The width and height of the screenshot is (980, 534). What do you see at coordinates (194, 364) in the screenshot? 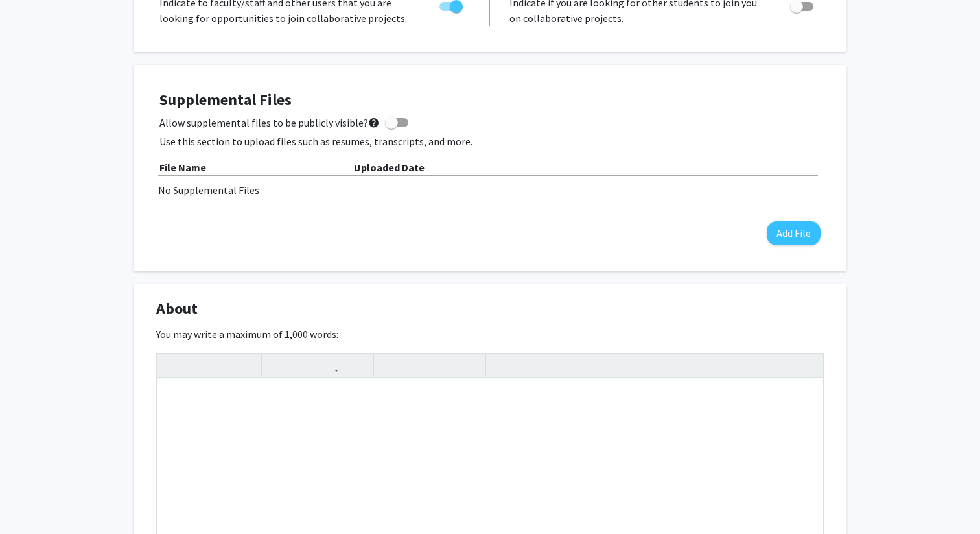
I see `button: Redo (Ctrl + Y)` at bounding box center [194, 364].